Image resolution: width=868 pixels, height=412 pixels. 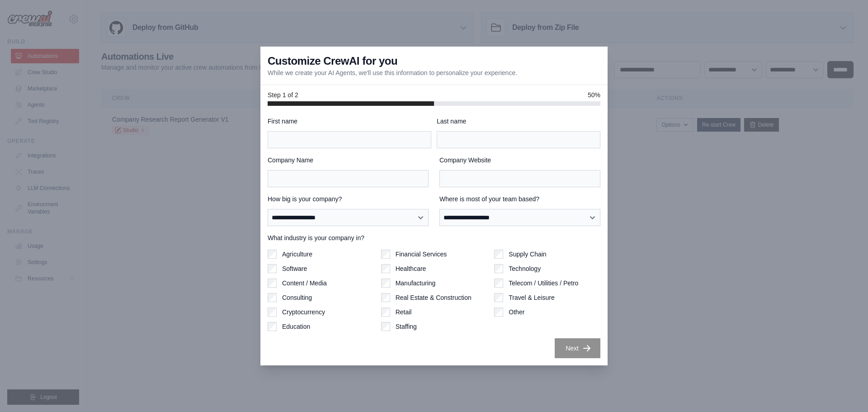 I want to click on label: Content / Media, so click(x=305, y=283).